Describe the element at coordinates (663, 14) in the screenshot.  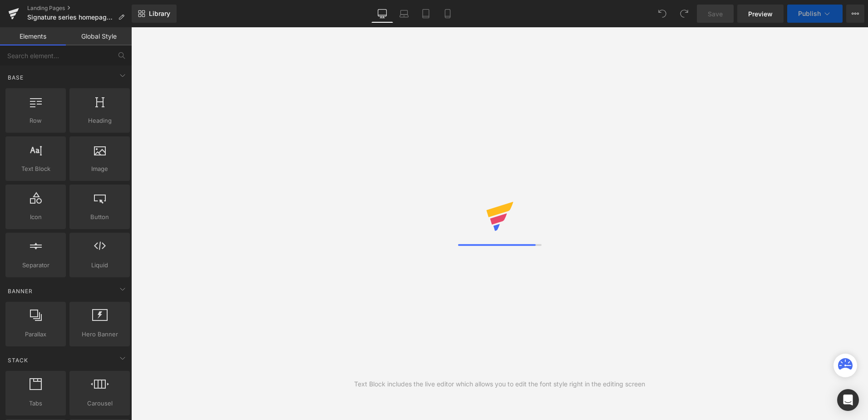
I see `button: Undo` at that location.